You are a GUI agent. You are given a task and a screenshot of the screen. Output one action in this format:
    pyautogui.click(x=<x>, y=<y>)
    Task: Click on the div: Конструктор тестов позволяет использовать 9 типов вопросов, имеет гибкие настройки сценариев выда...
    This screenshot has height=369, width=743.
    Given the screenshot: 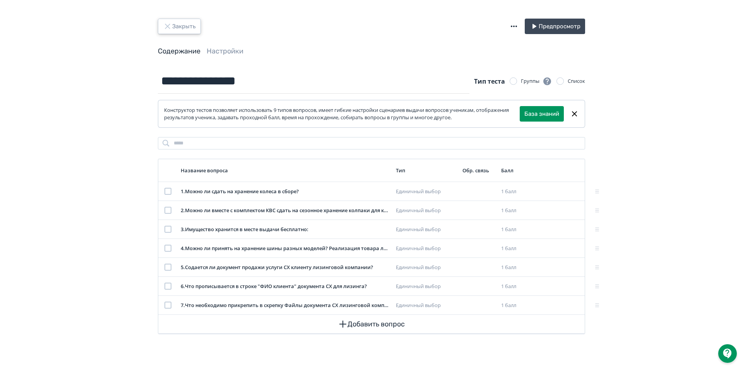 What is the action you would take?
    pyautogui.click(x=342, y=114)
    